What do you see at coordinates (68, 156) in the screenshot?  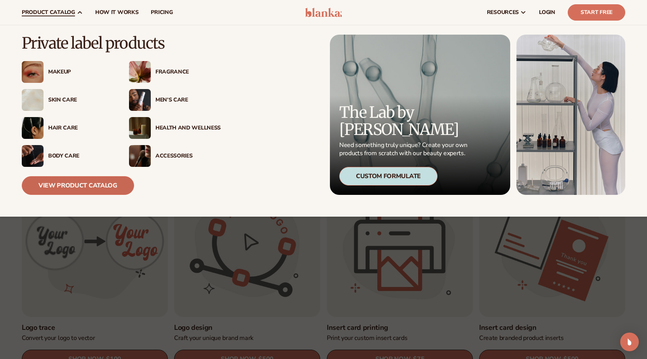 I see `a: Male hand applying moisturizer. Body Care` at bounding box center [68, 156].